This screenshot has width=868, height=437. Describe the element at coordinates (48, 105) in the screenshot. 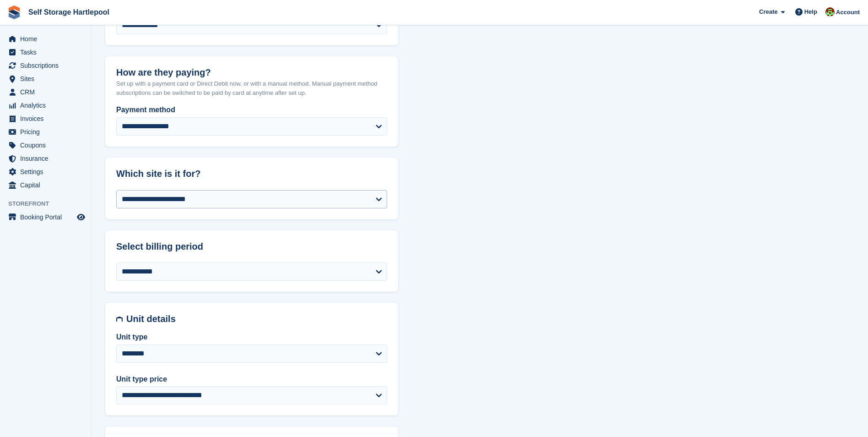

I see `span: Analytics` at that location.